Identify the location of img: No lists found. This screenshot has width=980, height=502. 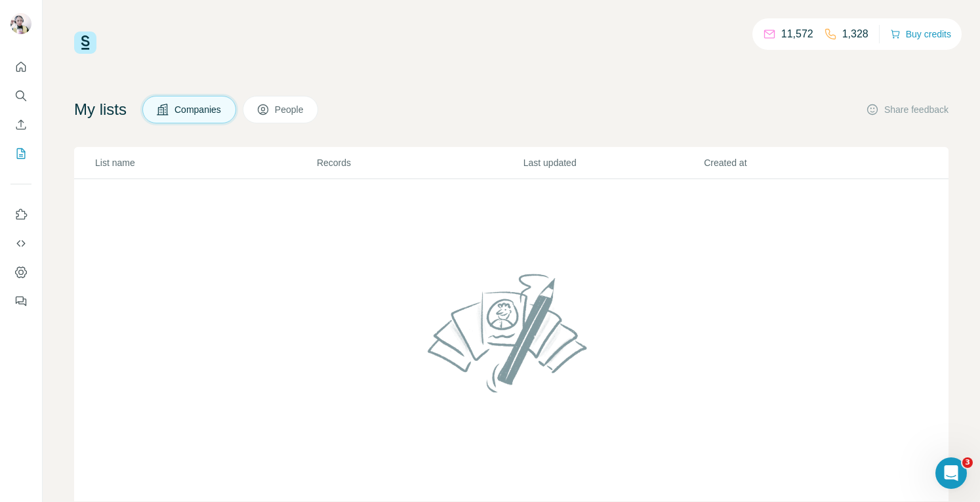
(512, 333).